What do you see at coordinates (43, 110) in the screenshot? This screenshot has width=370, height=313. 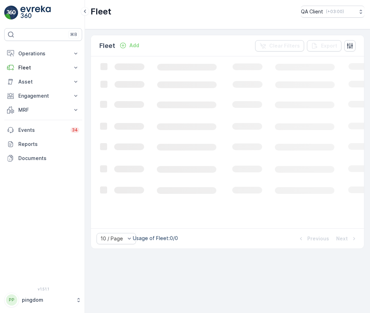 I see `button: MRF` at bounding box center [43, 110].